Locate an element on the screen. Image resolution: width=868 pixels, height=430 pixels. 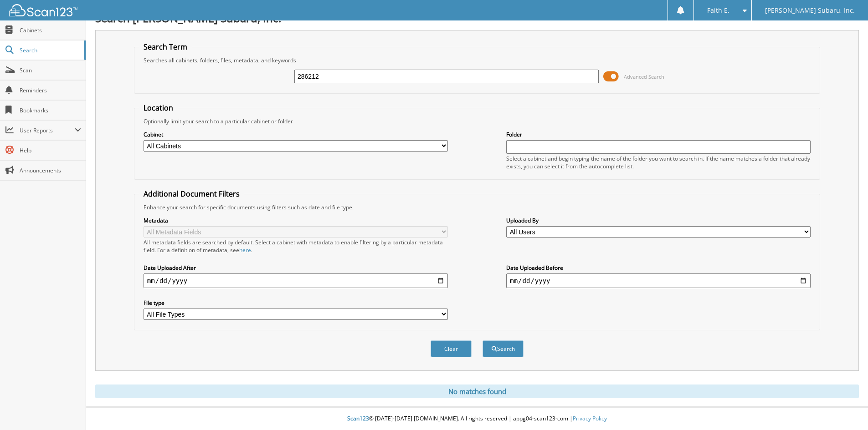
input: start is located at coordinates (296, 281).